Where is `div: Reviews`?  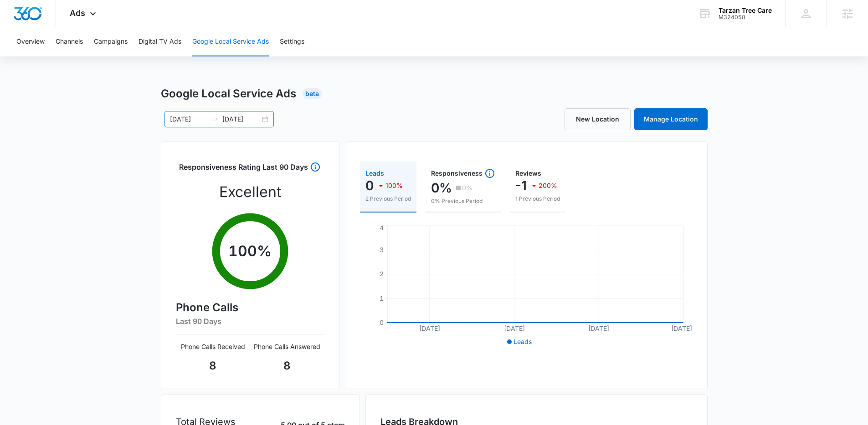
div: Reviews is located at coordinates (538, 174).